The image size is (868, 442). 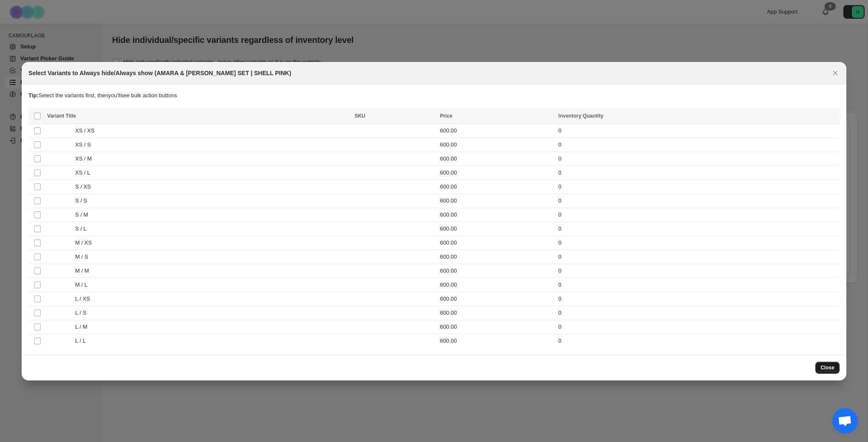 I want to click on span: Inventory Quantity, so click(x=581, y=116).